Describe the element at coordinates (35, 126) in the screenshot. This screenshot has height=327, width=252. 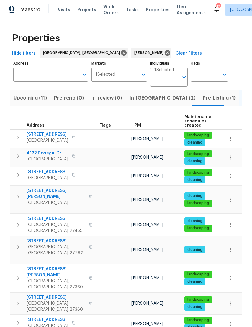
I see `span: Address` at that location.